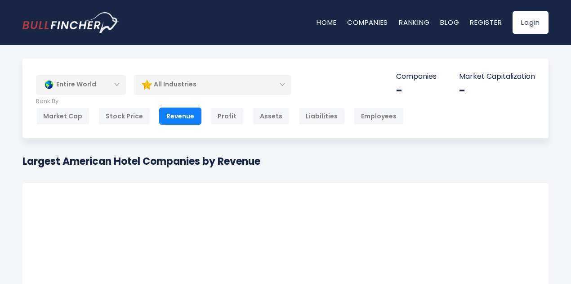 This screenshot has width=571, height=284. I want to click on a: Home, so click(326, 22).